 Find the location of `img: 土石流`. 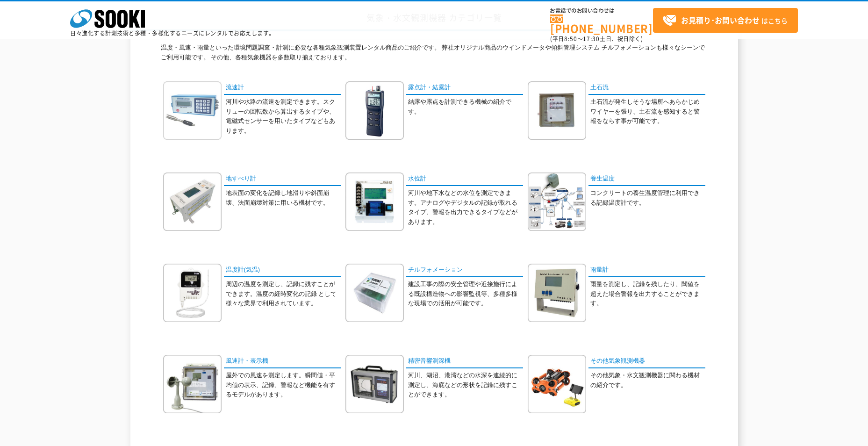

img: 土石流 is located at coordinates (557, 111).